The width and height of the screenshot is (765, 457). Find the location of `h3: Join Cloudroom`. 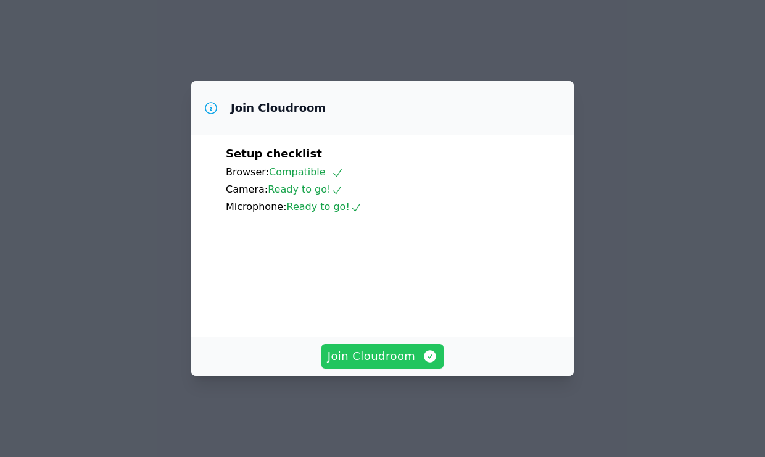

h3: Join Cloudroom is located at coordinates (278, 108).